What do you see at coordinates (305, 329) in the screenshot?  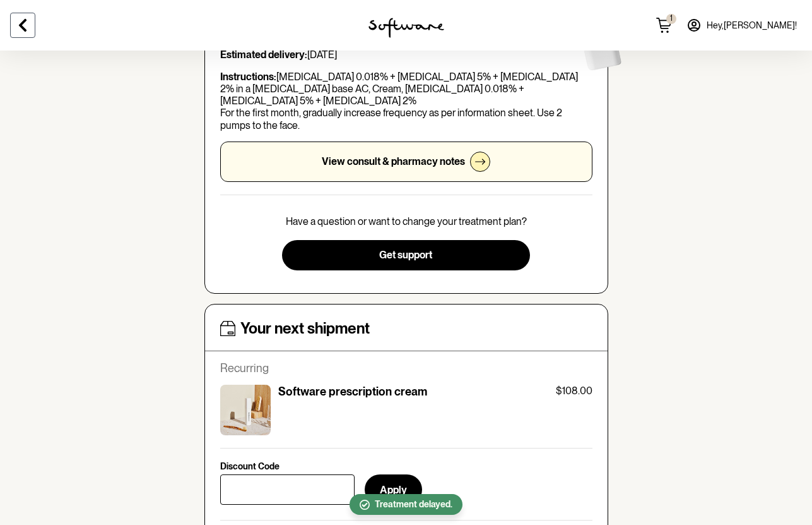 I see `h4: Your next shipment` at bounding box center [305, 329].